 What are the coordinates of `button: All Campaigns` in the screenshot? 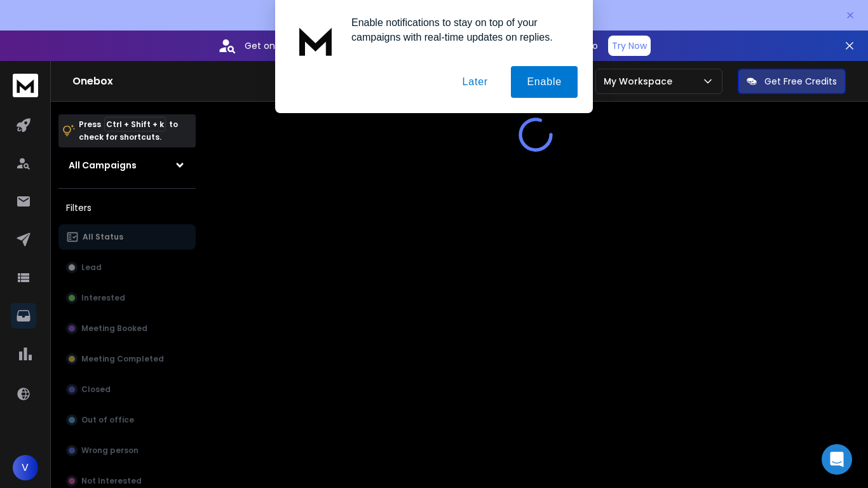 It's located at (127, 165).